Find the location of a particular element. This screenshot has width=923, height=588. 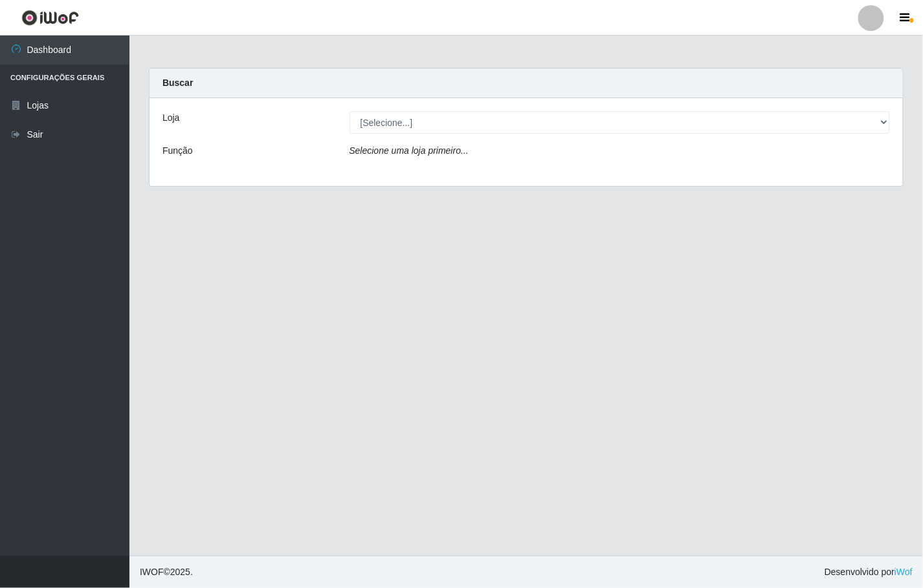

img: CoreUI Logo is located at coordinates (50, 17).